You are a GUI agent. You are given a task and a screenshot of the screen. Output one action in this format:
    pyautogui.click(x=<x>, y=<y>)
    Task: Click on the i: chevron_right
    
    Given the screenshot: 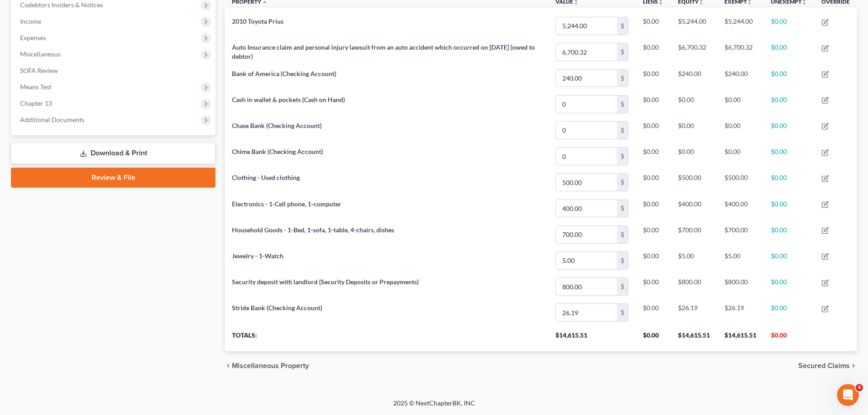 What is the action you would take?
    pyautogui.click(x=854, y=366)
    